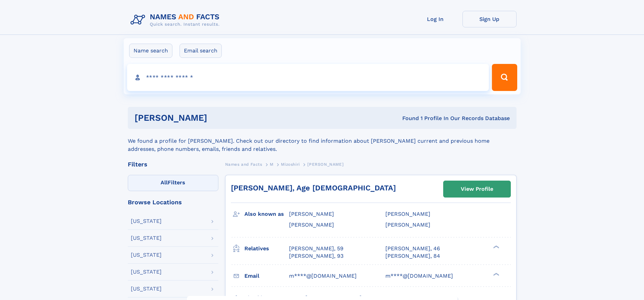 This screenshot has height=300, width=644. I want to click on div: View Profile, so click(477, 189).